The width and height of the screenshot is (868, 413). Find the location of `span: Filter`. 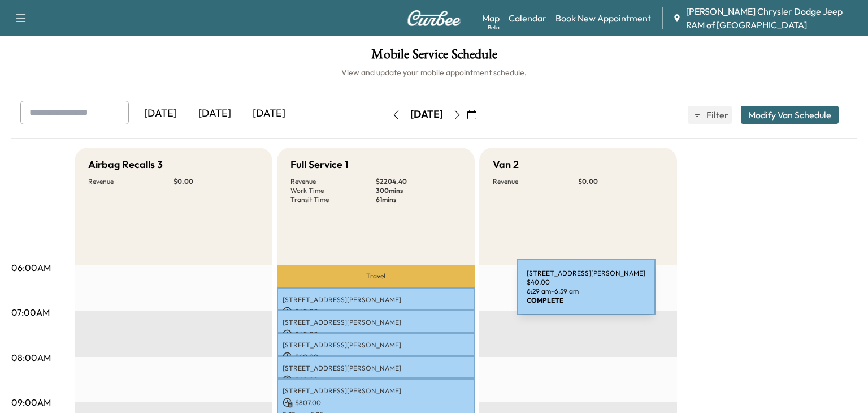

span: Filter is located at coordinates (716, 115).